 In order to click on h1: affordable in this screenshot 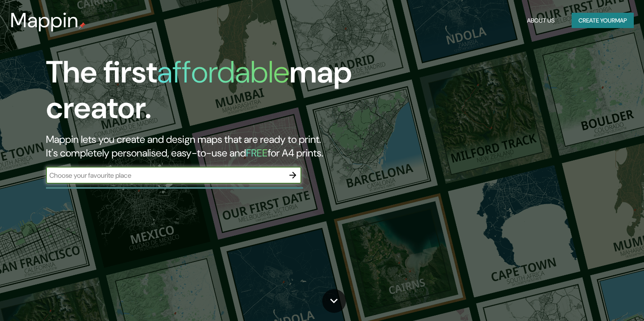, I will do `click(223, 72)`.